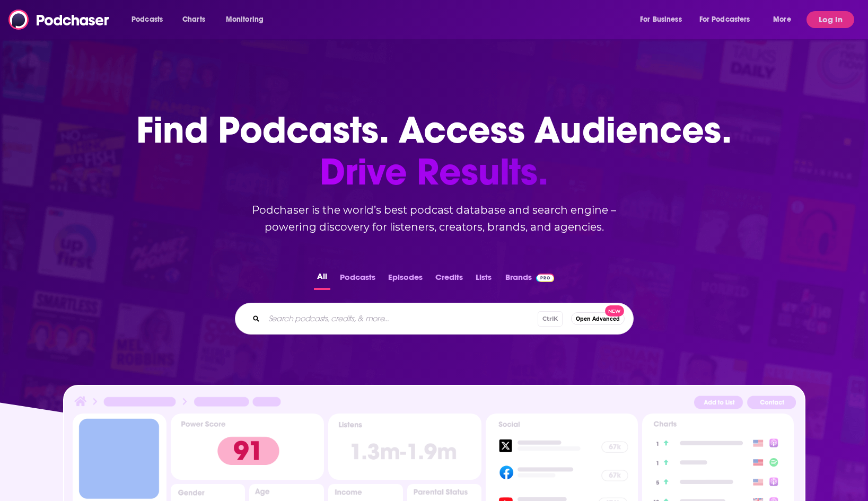  I want to click on h1: Find Podcasts. Access Audiences., so click(434, 151).